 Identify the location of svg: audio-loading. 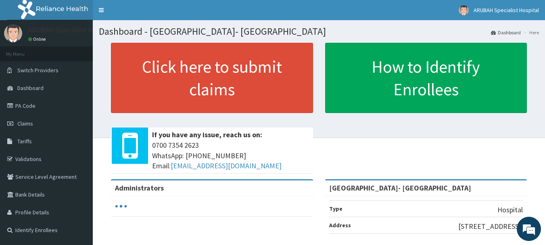
(121, 206).